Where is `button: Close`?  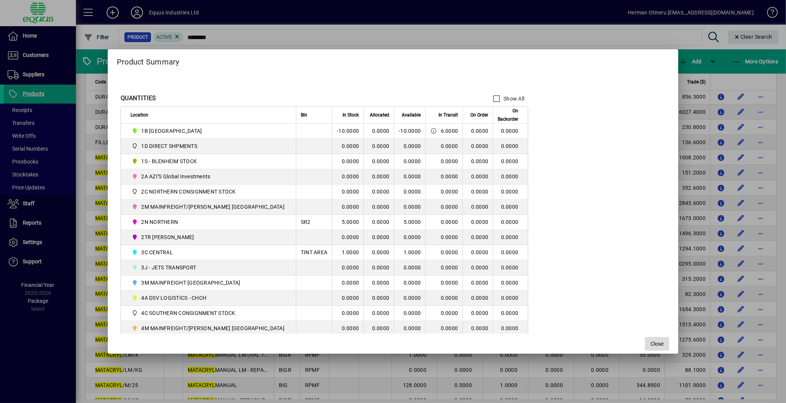
button: Close is located at coordinates (657, 344).